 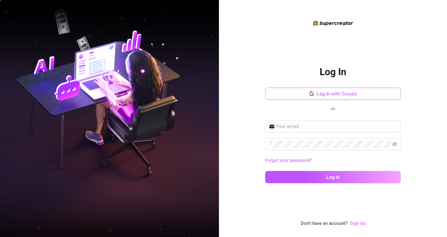 What do you see at coordinates (337, 127) in the screenshot?
I see `input: Your email` at bounding box center [337, 127].